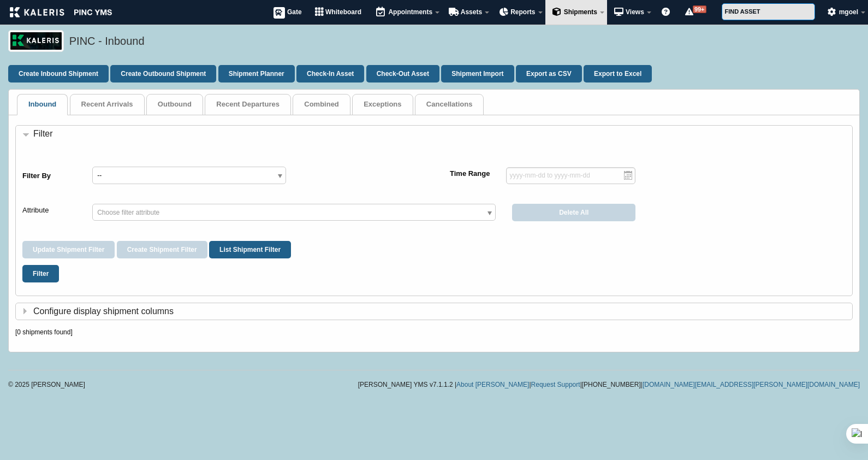 This screenshot has width=868, height=460. I want to click on a: Update Shipment Filter, so click(68, 249).